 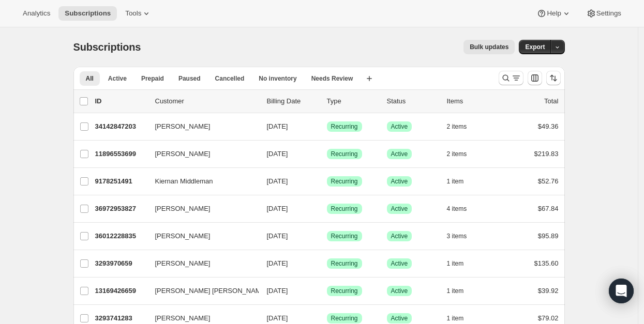 I want to click on span: $49.36, so click(x=548, y=126).